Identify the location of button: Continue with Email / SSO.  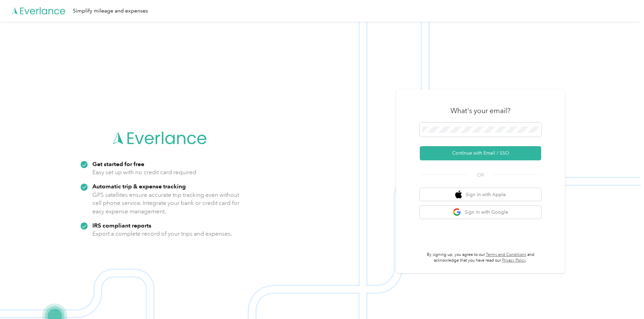
(480, 153).